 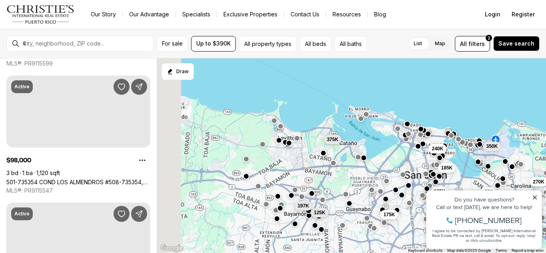 I want to click on button: Save search, so click(x=516, y=44).